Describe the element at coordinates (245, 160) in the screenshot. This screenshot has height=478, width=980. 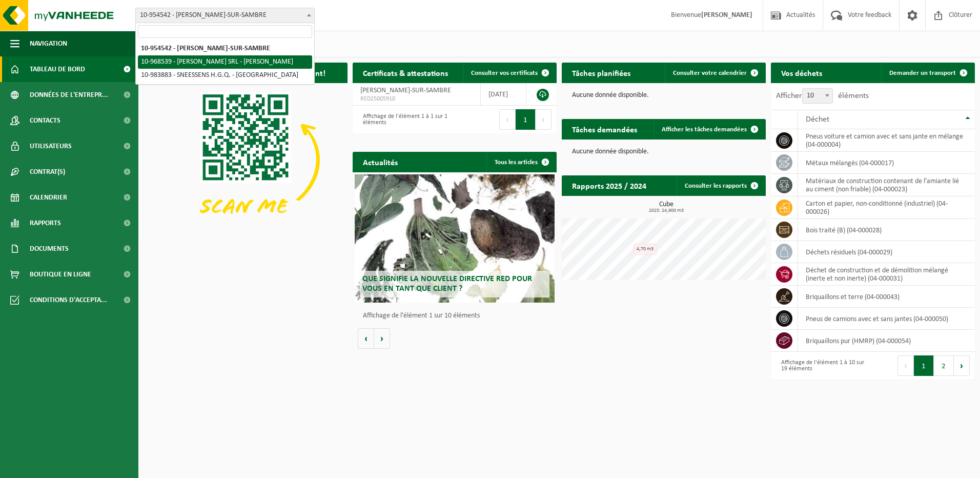
I see `img: Download de VHEPlus App` at that location.